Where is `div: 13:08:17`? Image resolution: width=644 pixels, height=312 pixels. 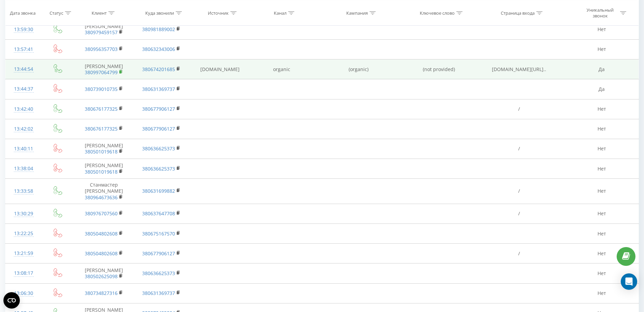
div: 13:08:17 is located at coordinates (24, 273).